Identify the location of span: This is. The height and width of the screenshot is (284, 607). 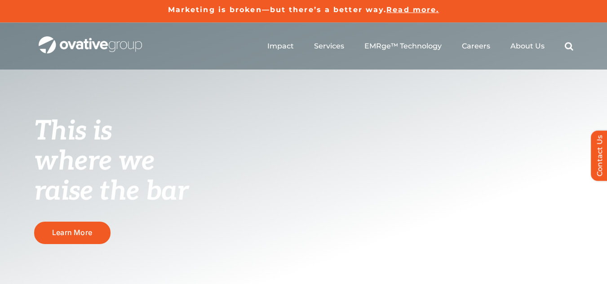
(73, 132).